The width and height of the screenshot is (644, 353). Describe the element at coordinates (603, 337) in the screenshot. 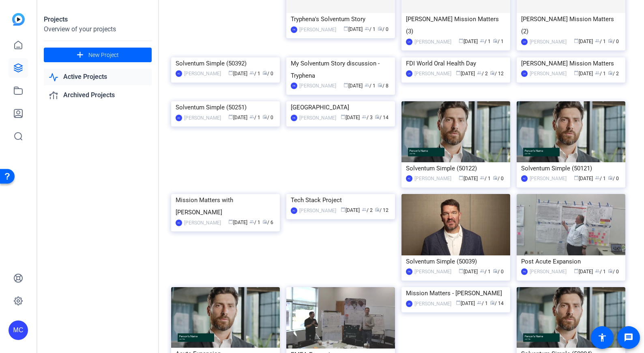

I see `mat-icon: accessibility` at that location.